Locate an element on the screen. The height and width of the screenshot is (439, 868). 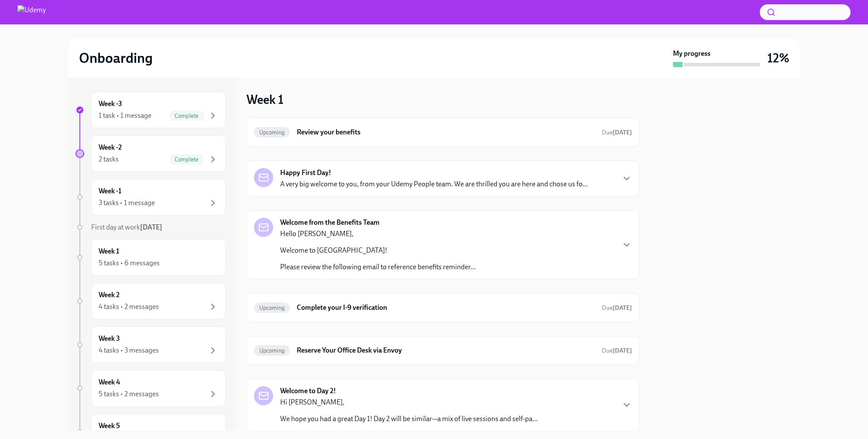
div: 5 tasks • 2 messages is located at coordinates (129, 393).